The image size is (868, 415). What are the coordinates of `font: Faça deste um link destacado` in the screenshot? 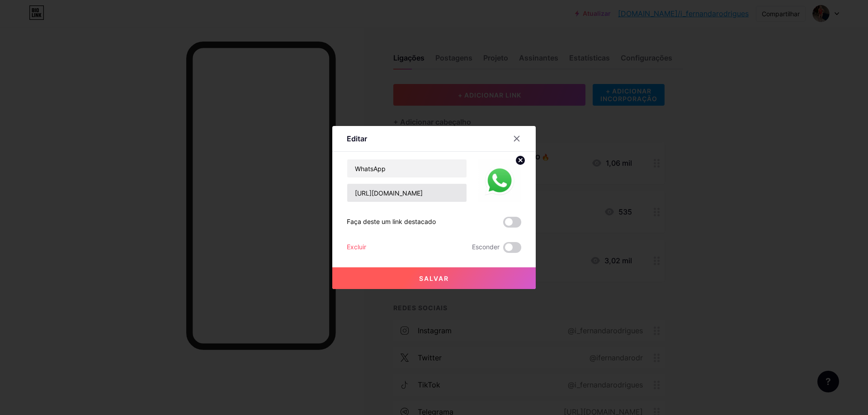 It's located at (391, 221).